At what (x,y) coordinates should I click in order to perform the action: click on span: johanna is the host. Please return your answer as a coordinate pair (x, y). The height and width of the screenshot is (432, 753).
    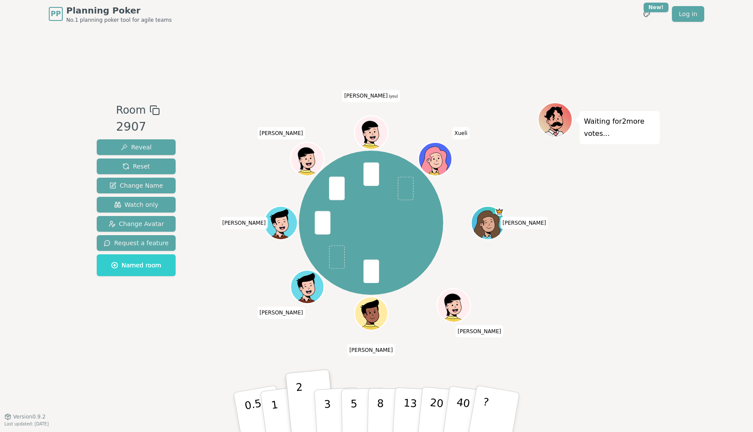
    Looking at the image, I should click on (499, 211).